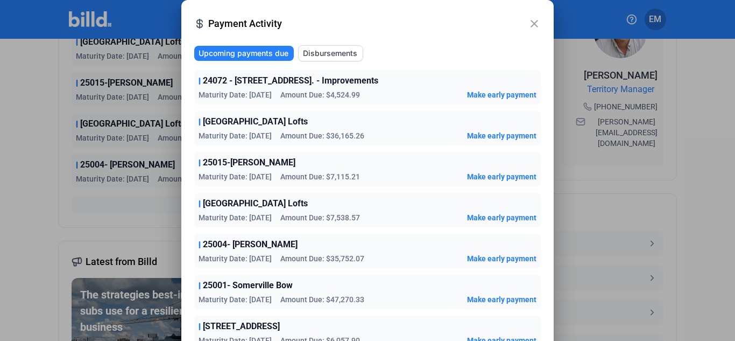 This screenshot has width=735, height=341. Describe the element at coordinates (322, 299) in the screenshot. I see `span: Amount Due: $47,270.33` at that location.